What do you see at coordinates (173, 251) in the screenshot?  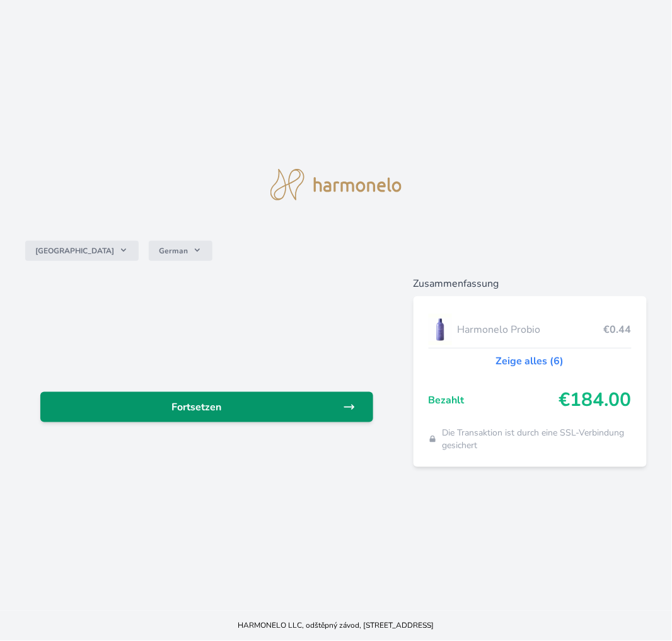 I see `span: German` at bounding box center [173, 251].